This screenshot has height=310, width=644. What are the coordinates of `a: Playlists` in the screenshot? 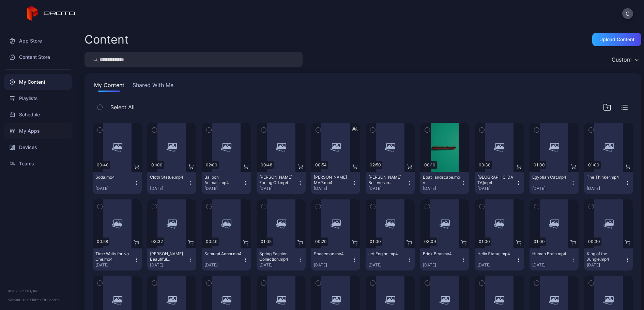 It's located at (38, 98).